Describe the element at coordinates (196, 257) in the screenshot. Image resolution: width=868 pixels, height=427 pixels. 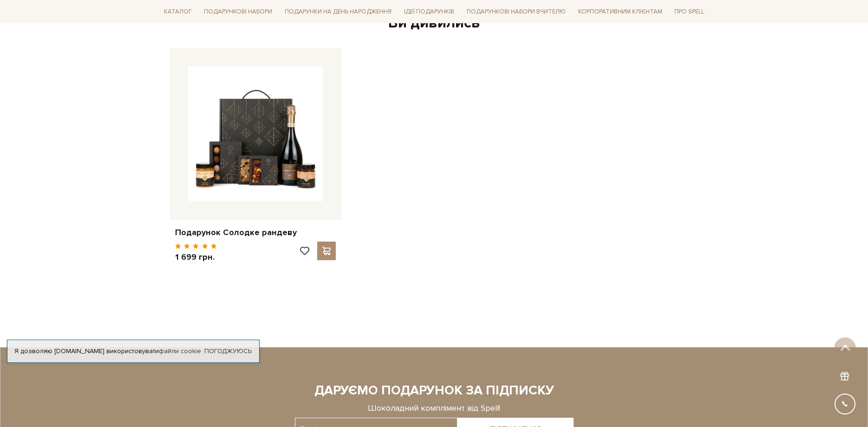
I see `p: 1 699 грн.` at that location.